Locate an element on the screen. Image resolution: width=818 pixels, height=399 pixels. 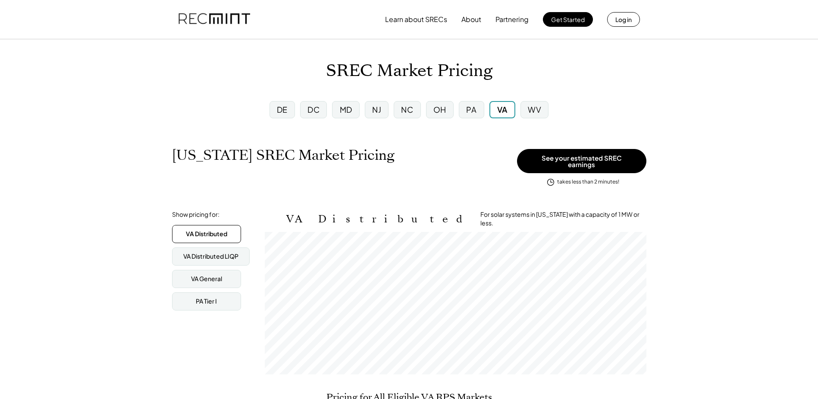
button: Get Started is located at coordinates (568, 19).